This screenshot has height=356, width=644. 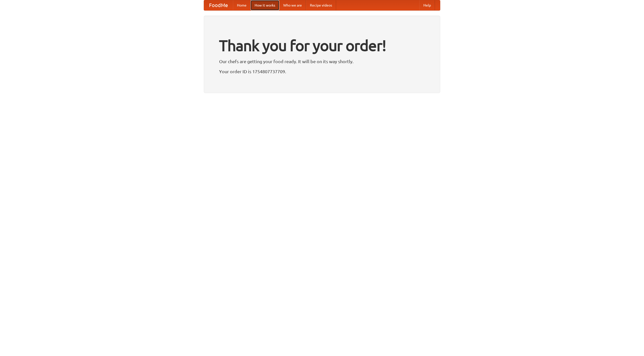 I want to click on a: FoodMe, so click(x=218, y=5).